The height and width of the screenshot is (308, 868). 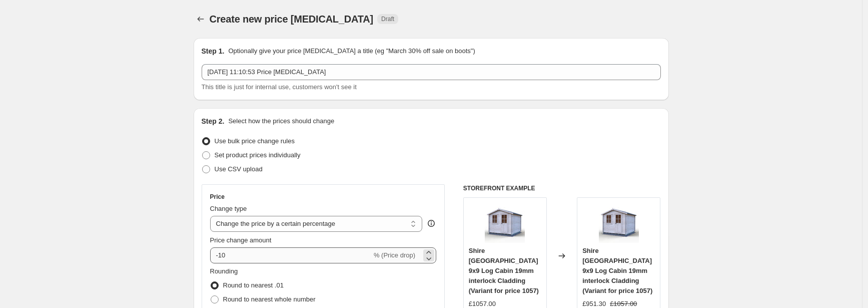 I want to click on h2: Step 1., so click(x=213, y=51).